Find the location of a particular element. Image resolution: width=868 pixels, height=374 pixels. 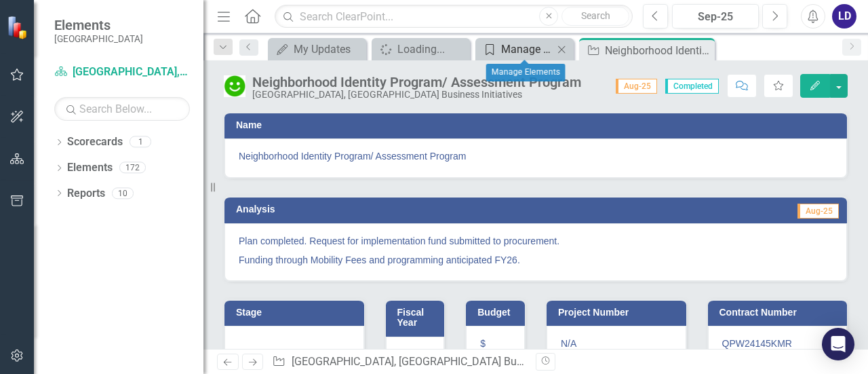

span: QPW24145KMR is located at coordinates (756, 344).